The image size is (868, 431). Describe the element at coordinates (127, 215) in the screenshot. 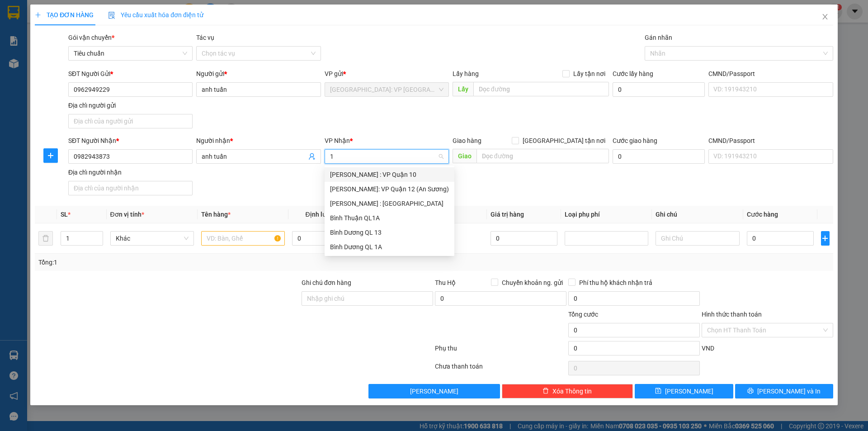

I see `span: Đơn vị tính` at that location.